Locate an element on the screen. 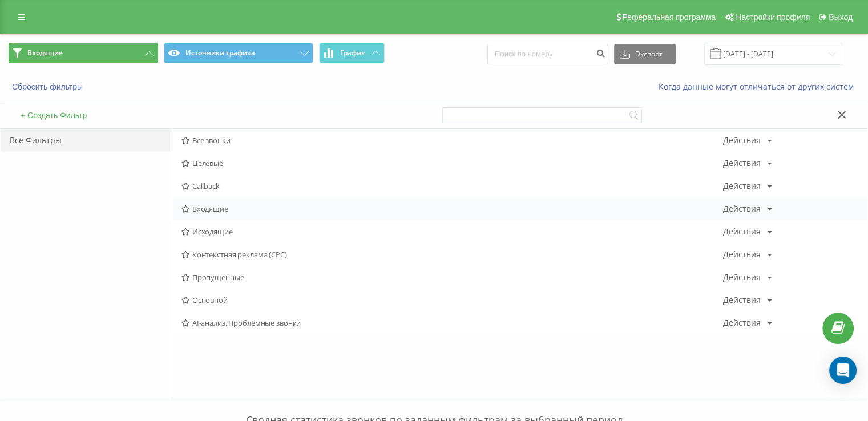  button: + Создать Фильтр is located at coordinates (54, 116).